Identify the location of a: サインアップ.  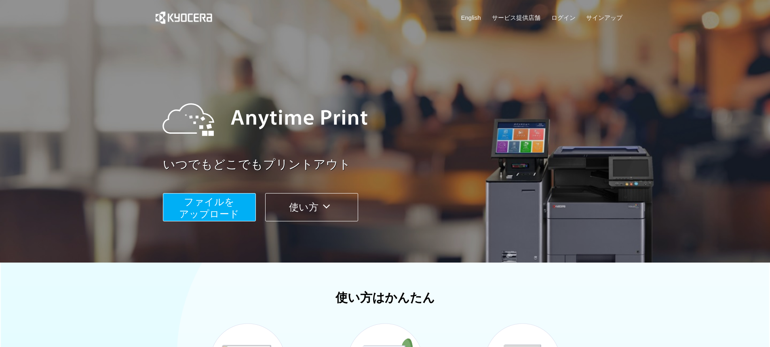
(605, 17).